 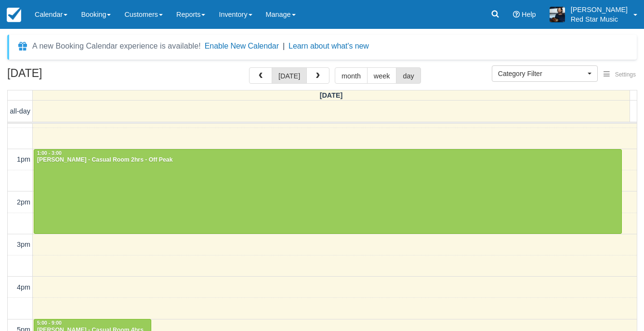 What do you see at coordinates (242, 46) in the screenshot?
I see `button: Enable New Calendar` at bounding box center [242, 46].